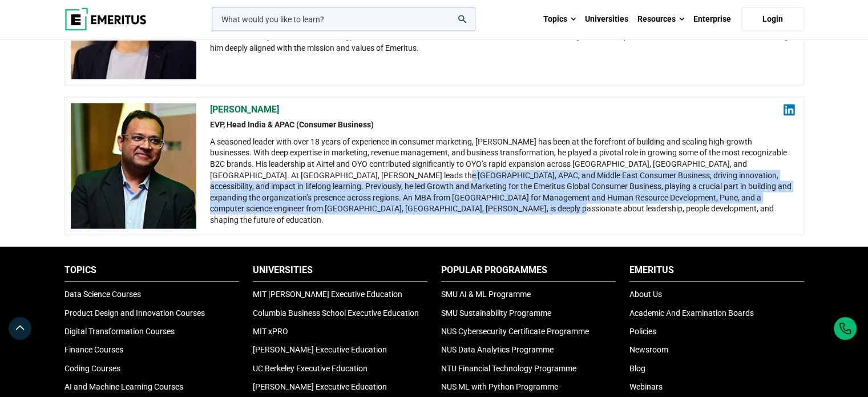  I want to click on a: Digital Transformation Courses, so click(119, 331).